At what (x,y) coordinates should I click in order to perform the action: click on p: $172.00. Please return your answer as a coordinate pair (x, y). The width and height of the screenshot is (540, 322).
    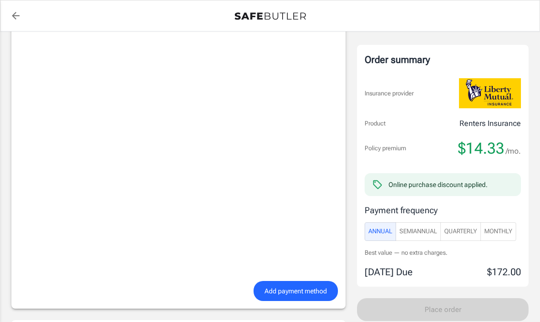
    Looking at the image, I should click on (504, 272).